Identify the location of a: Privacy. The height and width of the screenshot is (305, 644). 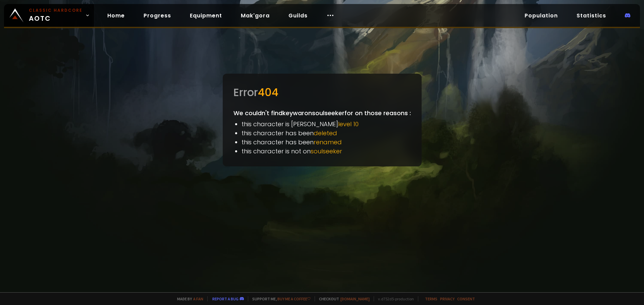
(447, 299).